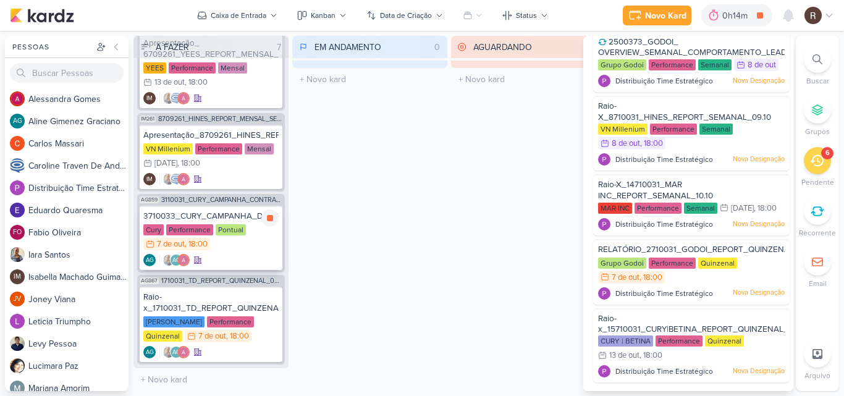 The height and width of the screenshot is (396, 844). I want to click on img: Eduardo Quaresma, so click(17, 210).